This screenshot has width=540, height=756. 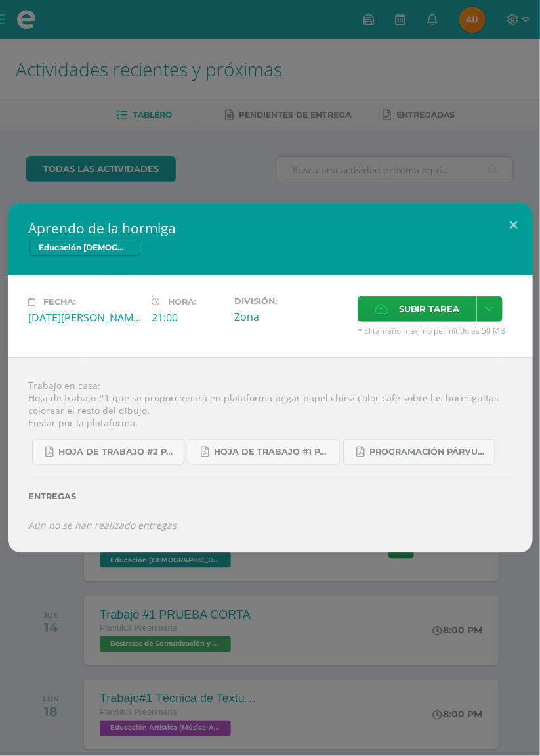 What do you see at coordinates (264, 451) in the screenshot?
I see `a: hoja de trabajo #1 Párvulos A-B 4ta. Unidad 2025.pdf` at bounding box center [264, 451].